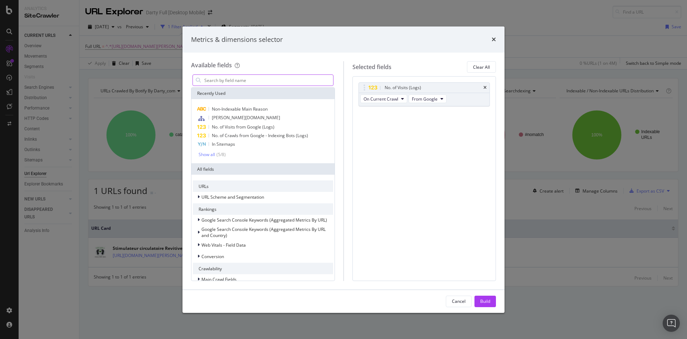 The width and height of the screenshot is (687, 339). Describe the element at coordinates (671, 323) in the screenshot. I see `div: Open Intercom Messenger` at that location.